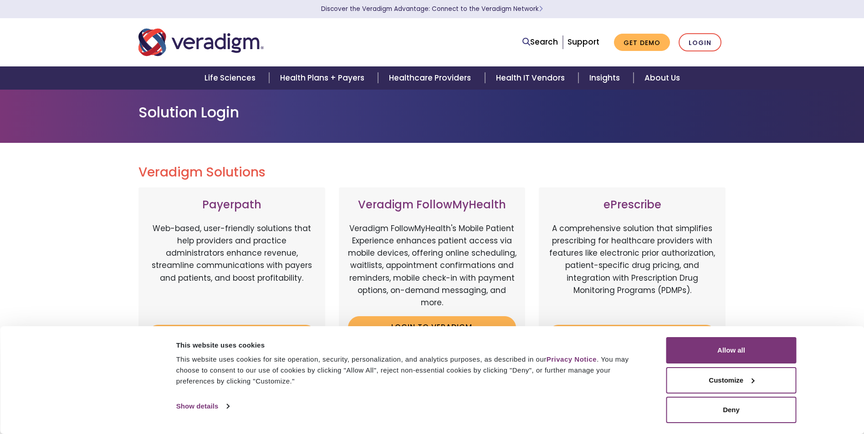 The image size is (864, 434). Describe the element at coordinates (232, 336) in the screenshot. I see `a: Login to Payerpath` at that location.